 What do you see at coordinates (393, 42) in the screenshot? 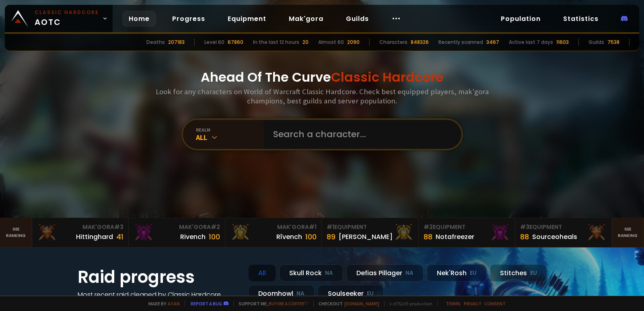
I see `div: Characters` at bounding box center [393, 42].